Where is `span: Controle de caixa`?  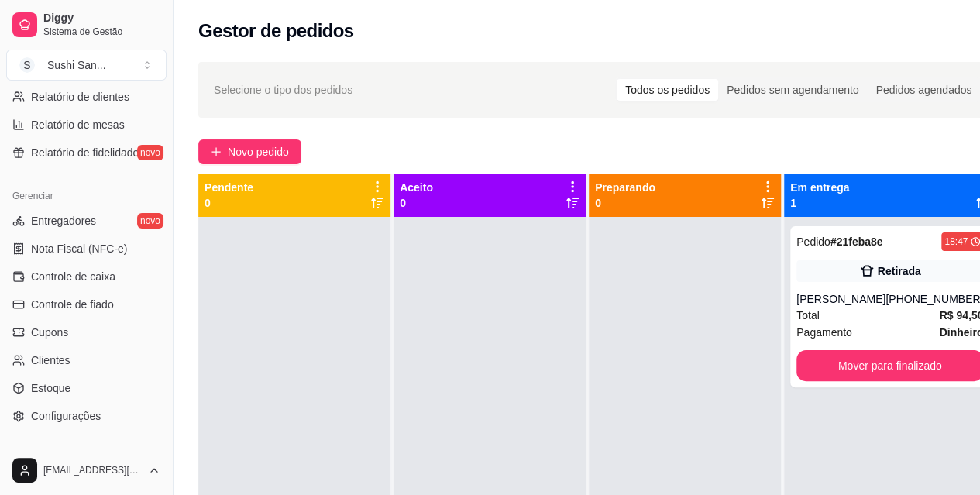
span: Controle de caixa is located at coordinates (73, 276).